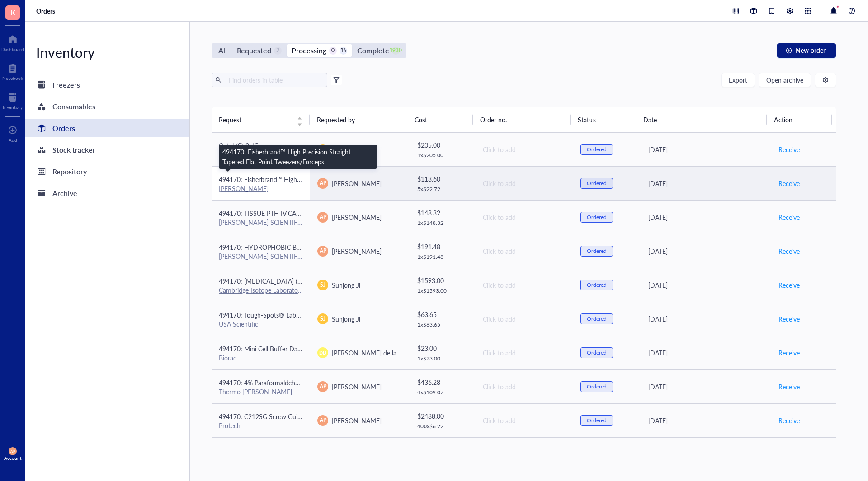 This screenshot has width=868, height=481. I want to click on div: Requested, so click(254, 51).